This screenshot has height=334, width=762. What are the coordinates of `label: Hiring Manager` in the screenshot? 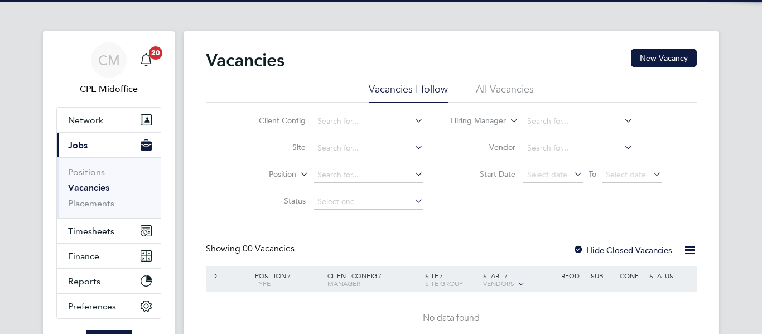 It's located at (473, 121).